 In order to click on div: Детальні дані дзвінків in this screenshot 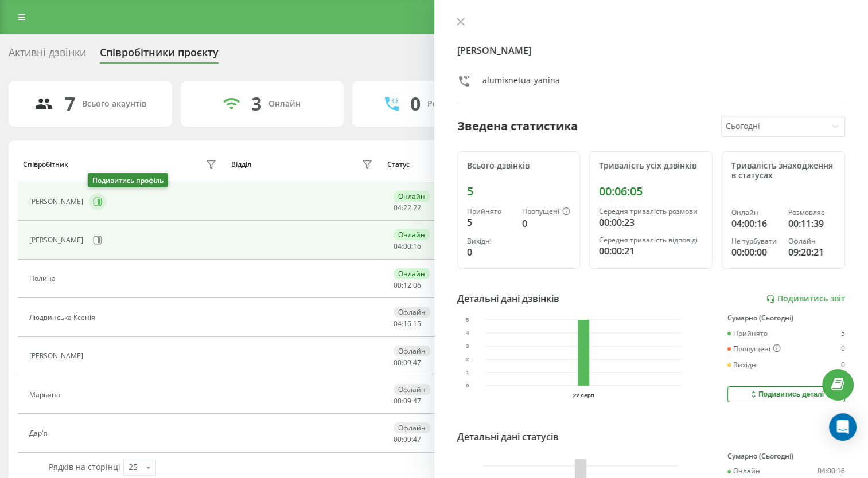, I will do `click(508, 298)`.